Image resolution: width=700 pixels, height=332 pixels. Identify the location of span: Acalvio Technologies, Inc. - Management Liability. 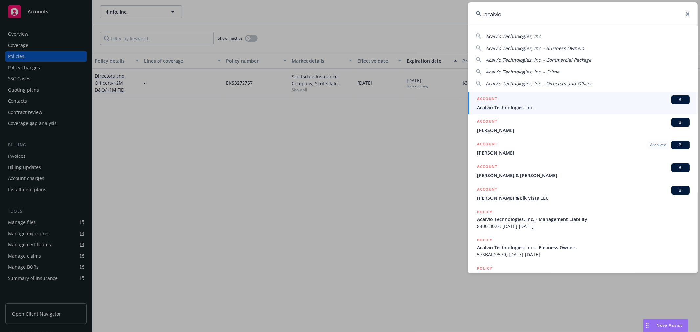
(583, 219).